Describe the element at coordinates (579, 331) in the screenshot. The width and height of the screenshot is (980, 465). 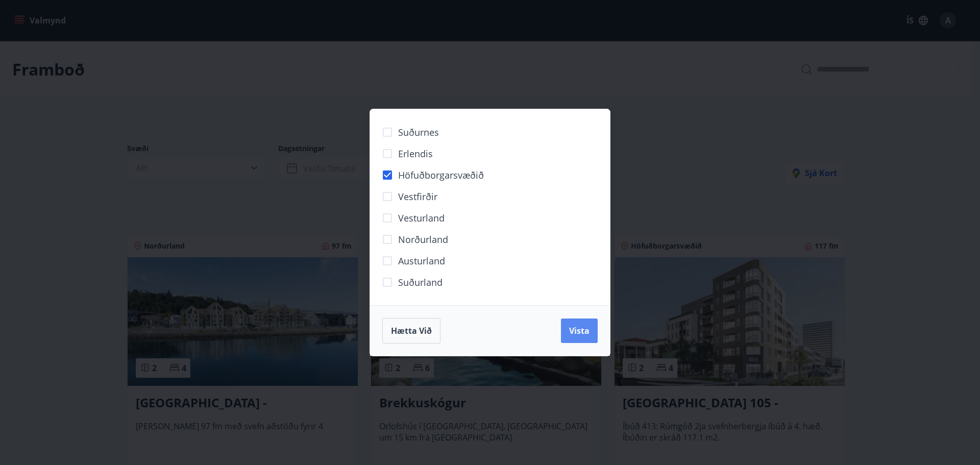
I see `span: Vista` at that location.